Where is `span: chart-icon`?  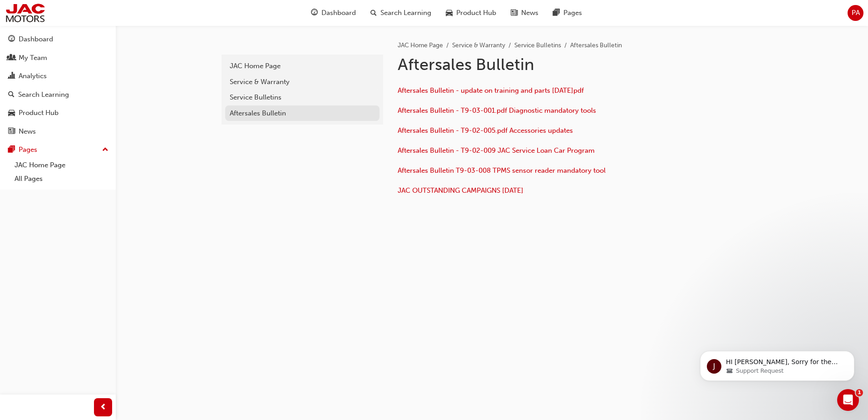
span: chart-icon is located at coordinates (11, 76).